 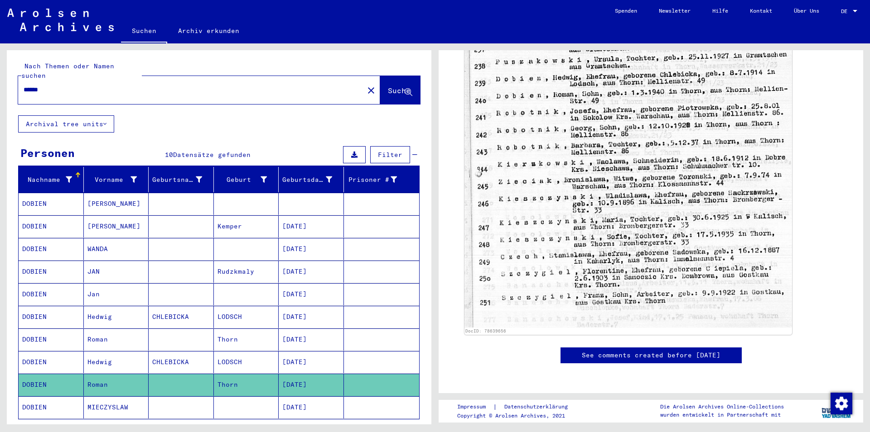 What do you see at coordinates (390, 155) in the screenshot?
I see `span: Filter` at bounding box center [390, 155].